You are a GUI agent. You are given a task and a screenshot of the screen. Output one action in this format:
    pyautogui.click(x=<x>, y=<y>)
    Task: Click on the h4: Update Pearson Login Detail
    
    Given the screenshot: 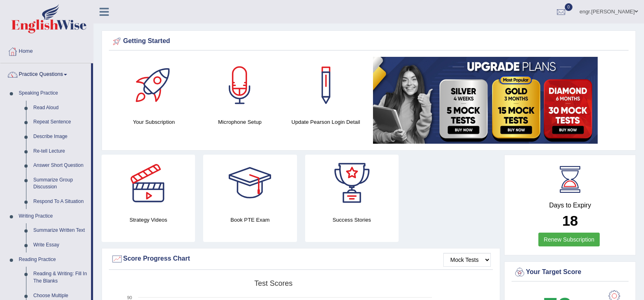 What is the action you would take?
    pyautogui.click(x=326, y=122)
    